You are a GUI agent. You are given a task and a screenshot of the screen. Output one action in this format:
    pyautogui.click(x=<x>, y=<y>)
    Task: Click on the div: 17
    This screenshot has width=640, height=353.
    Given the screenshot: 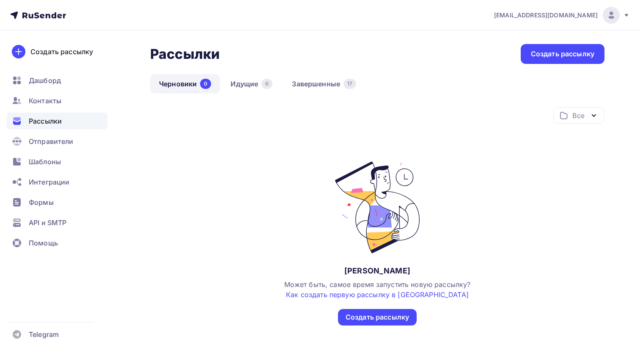 What is the action you would take?
    pyautogui.click(x=350, y=84)
    